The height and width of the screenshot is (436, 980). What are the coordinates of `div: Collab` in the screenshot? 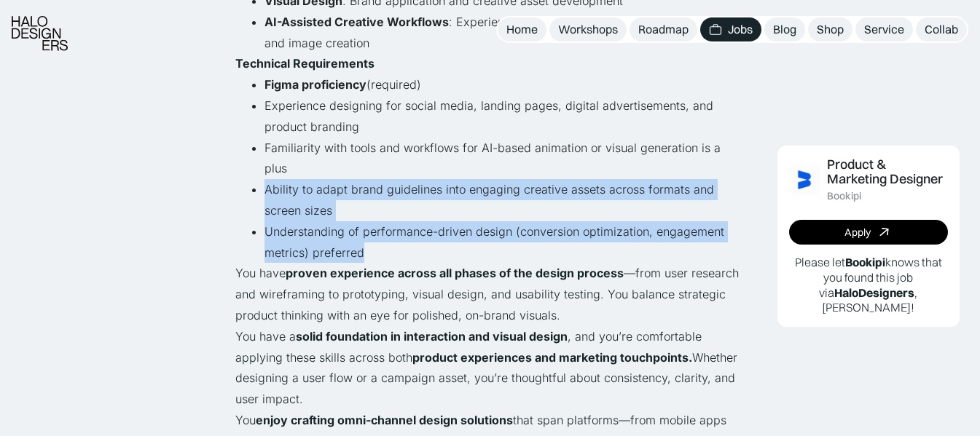 It's located at (941, 29).